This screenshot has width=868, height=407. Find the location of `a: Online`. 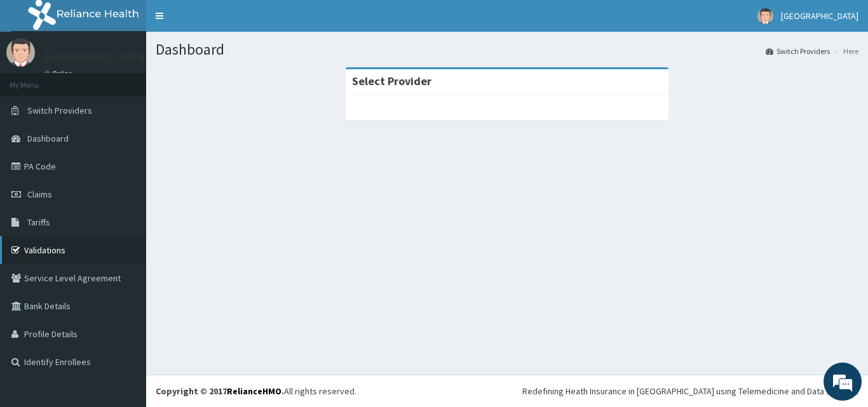

a: Online is located at coordinates (59, 74).